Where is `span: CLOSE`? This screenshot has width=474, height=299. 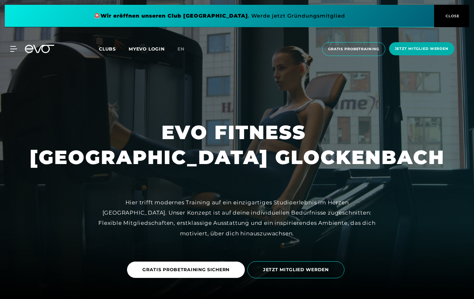 span: CLOSE is located at coordinates (452, 16).